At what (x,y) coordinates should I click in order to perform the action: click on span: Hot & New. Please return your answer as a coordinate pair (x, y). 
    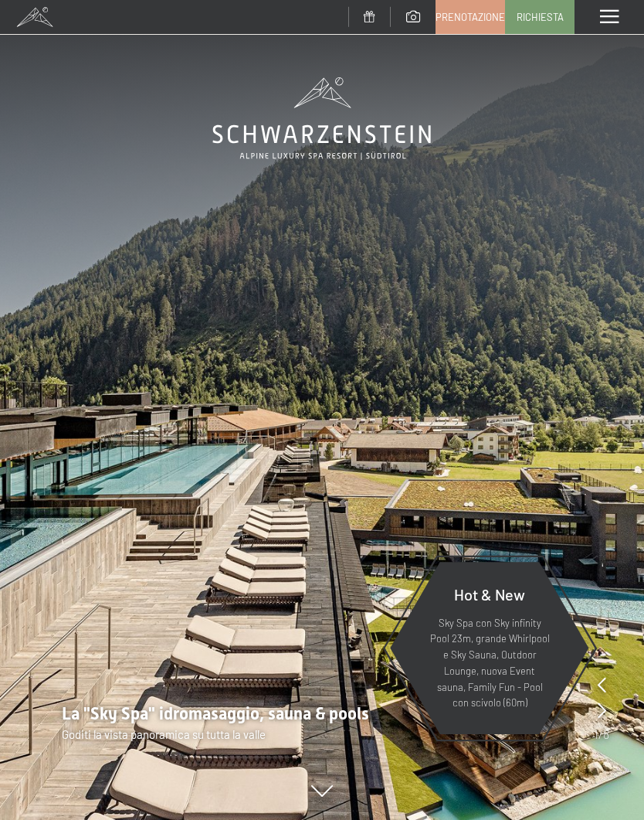
    Looking at the image, I should click on (490, 595).